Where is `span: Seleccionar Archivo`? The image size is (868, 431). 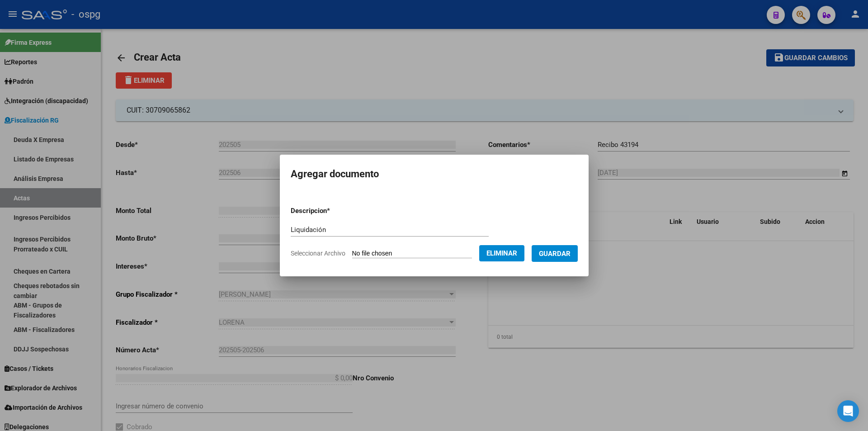 span: Seleccionar Archivo is located at coordinates (318, 253).